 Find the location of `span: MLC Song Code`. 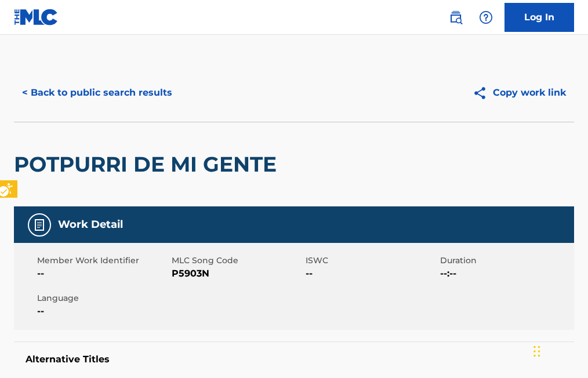

span: MLC Song Code is located at coordinates (237, 260).